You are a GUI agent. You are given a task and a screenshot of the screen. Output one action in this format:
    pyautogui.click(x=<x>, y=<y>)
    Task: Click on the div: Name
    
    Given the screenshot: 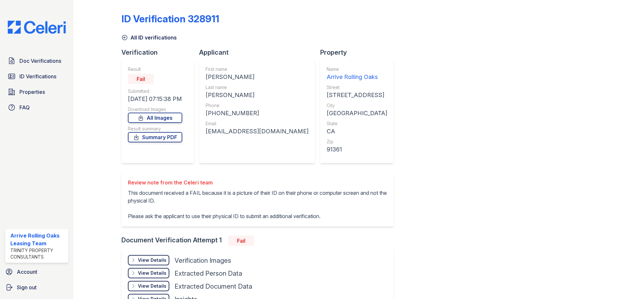 What is the action you would take?
    pyautogui.click(x=357, y=69)
    